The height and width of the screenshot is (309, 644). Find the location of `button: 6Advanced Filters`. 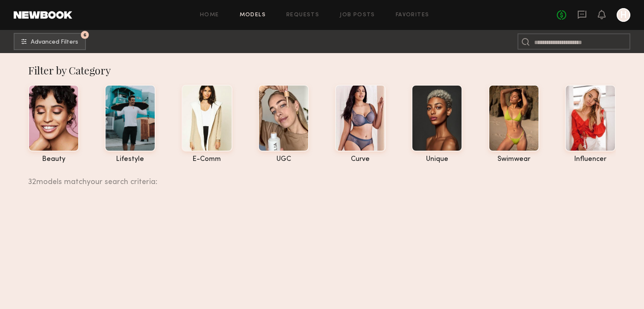

button: 6Advanced Filters is located at coordinates (49, 41).